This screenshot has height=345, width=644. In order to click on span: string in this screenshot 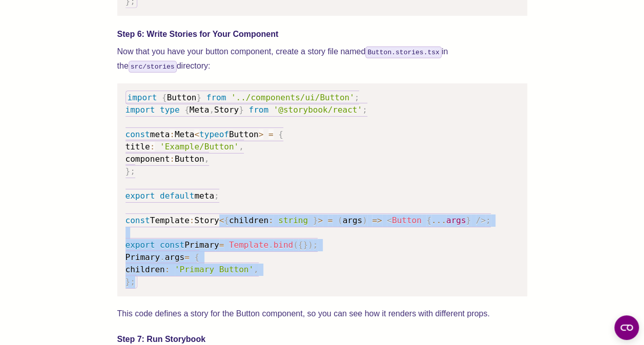, I will do `click(293, 220)`.